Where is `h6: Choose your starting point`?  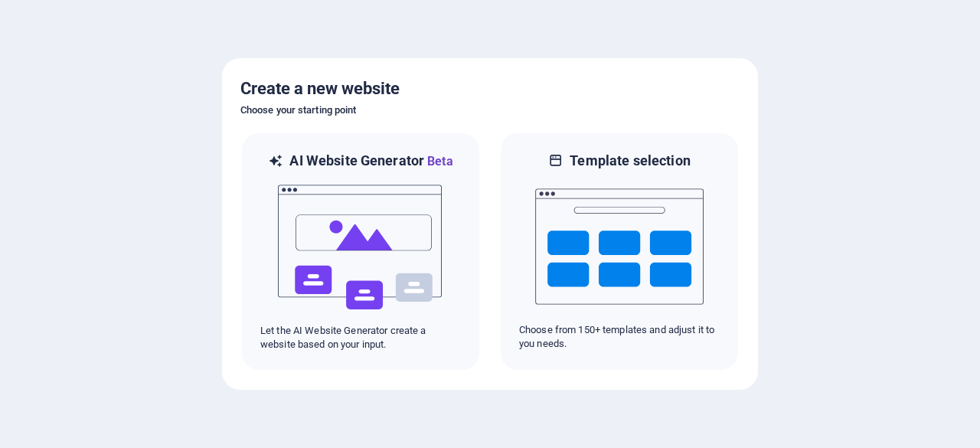 h6: Choose your starting point is located at coordinates (490, 110).